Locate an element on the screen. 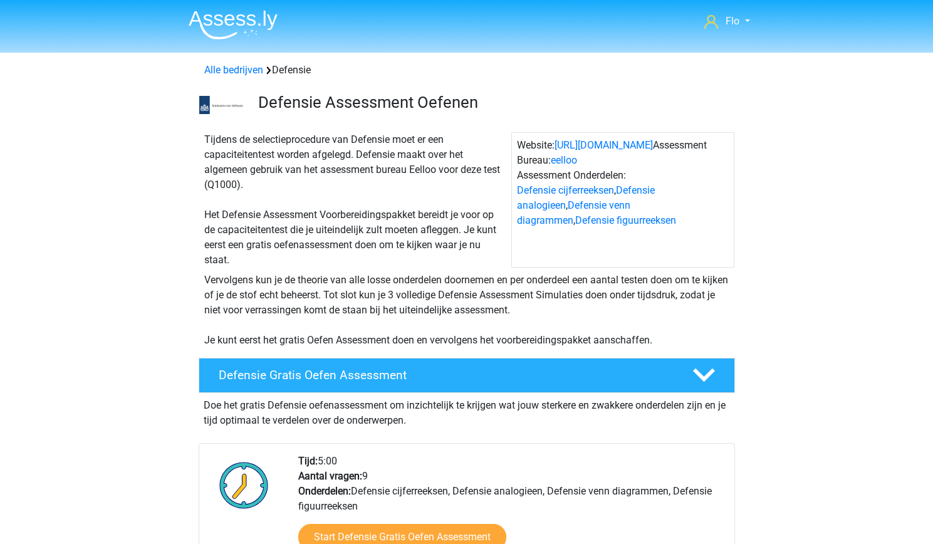  div: Tijdens de selectieprocedure van Defensie moet er een capaciteitentest worden afgelegd. Defensie ... is located at coordinates (355, 200).